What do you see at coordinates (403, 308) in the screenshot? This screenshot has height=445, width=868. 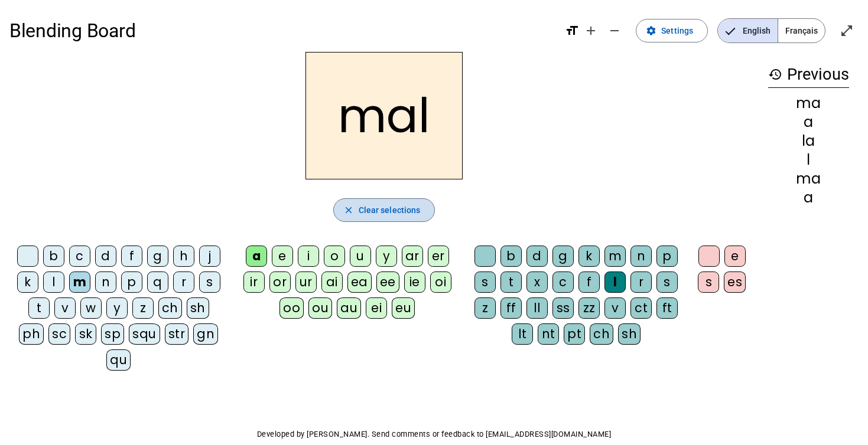 I see `div: eu` at bounding box center [403, 308].